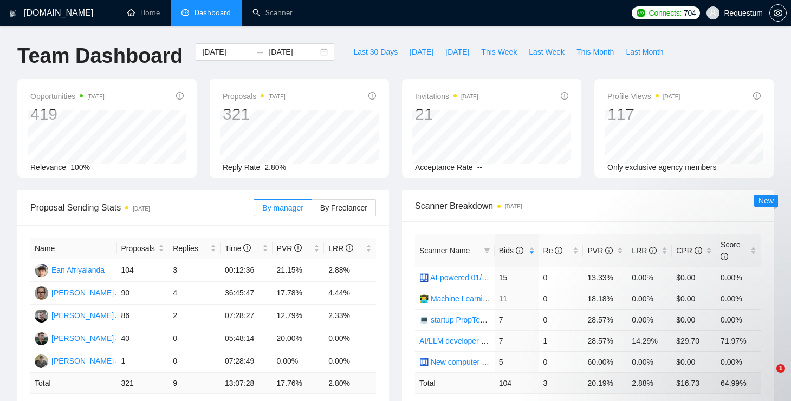 Image resolution: width=791 pixels, height=401 pixels. I want to click on a: AI/LLM developer 01/10 changed end, so click(483, 341).